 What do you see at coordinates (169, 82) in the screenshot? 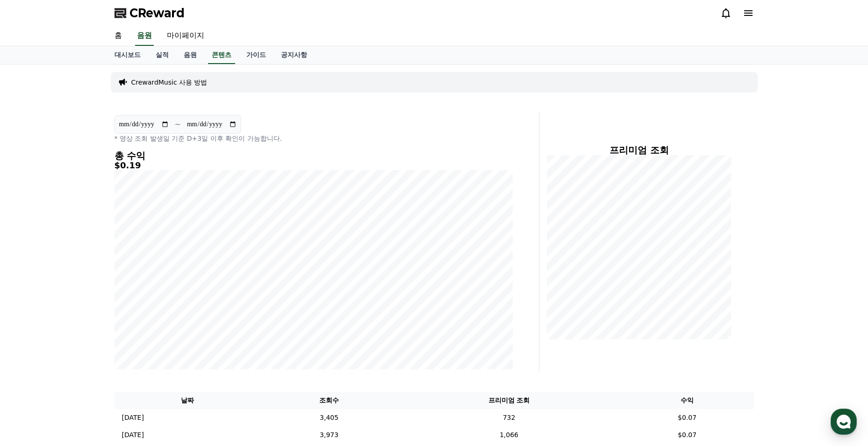
I see `a: CrewardMusic 사용 방법` at bounding box center [169, 82].